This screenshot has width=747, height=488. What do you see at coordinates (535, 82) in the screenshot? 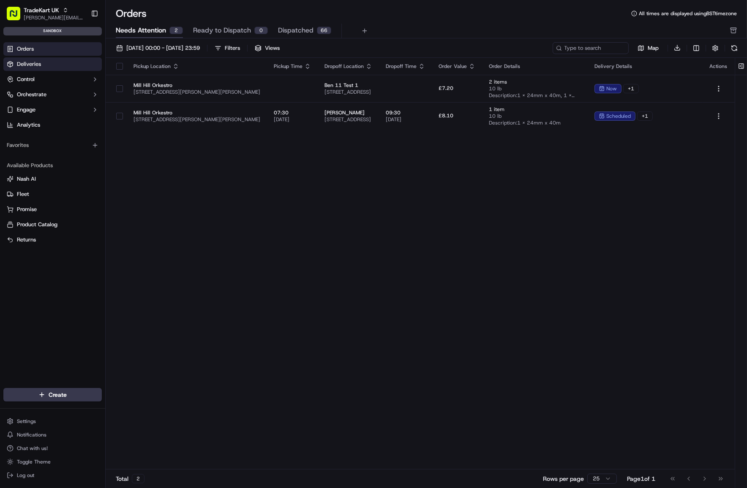
I see `span: 2 items` at bounding box center [535, 82].